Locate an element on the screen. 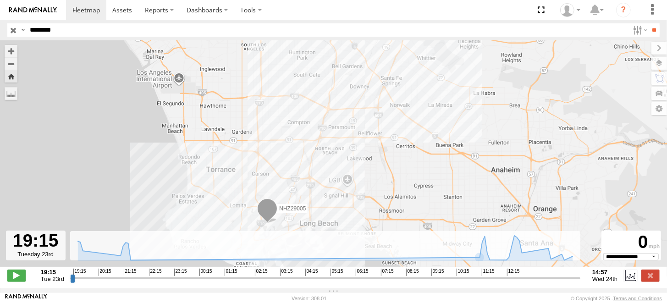 This screenshot has width=667, height=303. span: 03:15 is located at coordinates (287, 272).